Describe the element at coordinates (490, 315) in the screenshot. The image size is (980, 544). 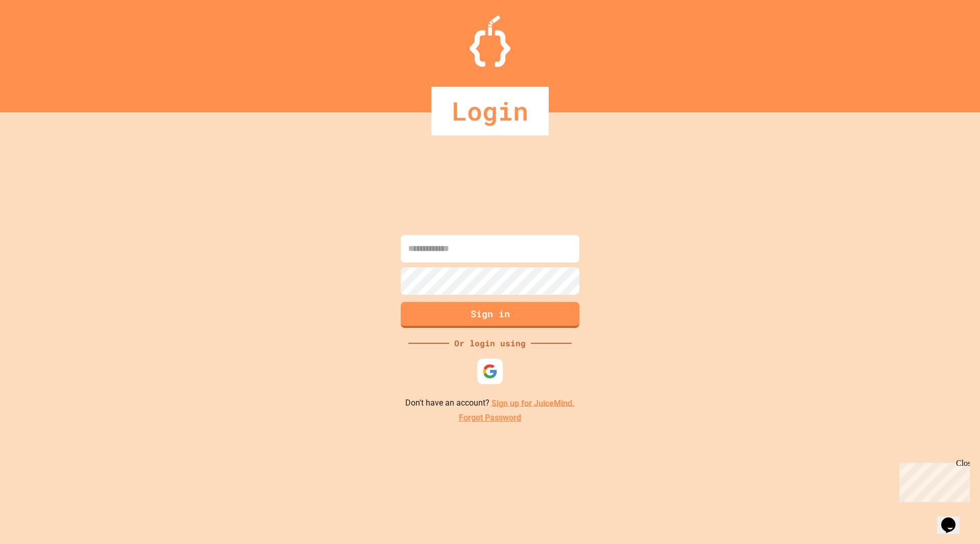
I see `button: Sign in` at that location.